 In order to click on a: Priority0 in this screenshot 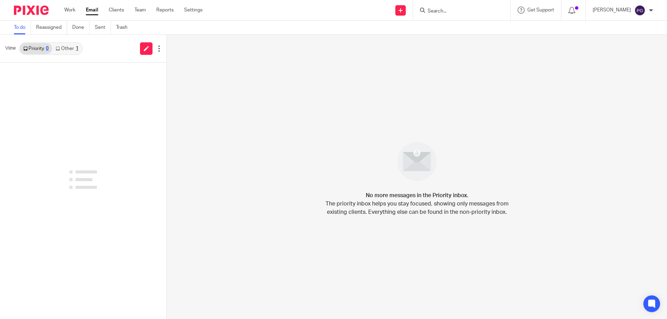, I will do `click(36, 49)`.